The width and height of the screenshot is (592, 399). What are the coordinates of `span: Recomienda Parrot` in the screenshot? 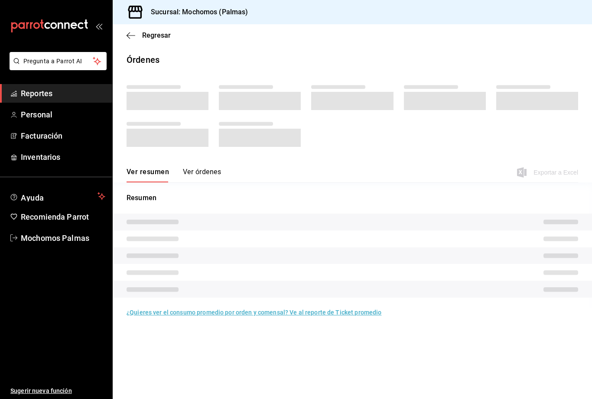 It's located at (63, 217).